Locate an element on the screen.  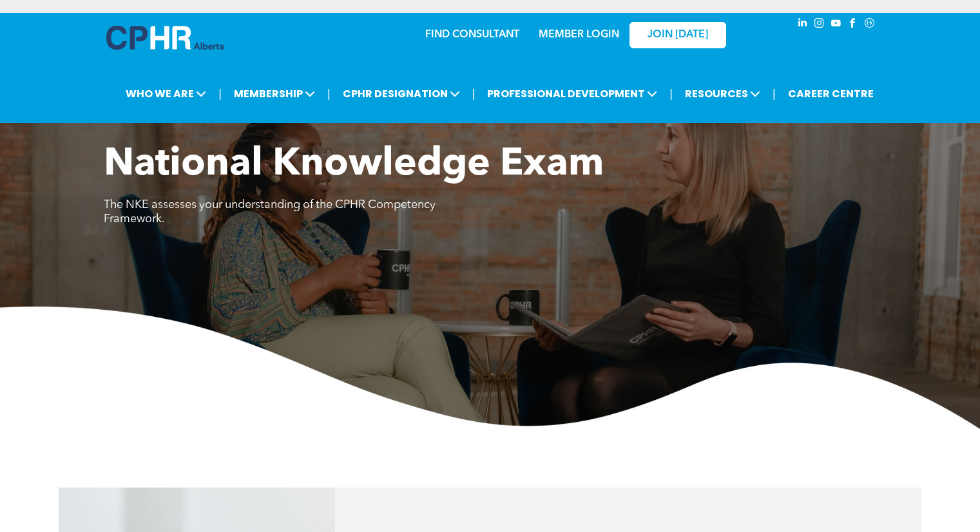
a: Social network is located at coordinates (870, 25).